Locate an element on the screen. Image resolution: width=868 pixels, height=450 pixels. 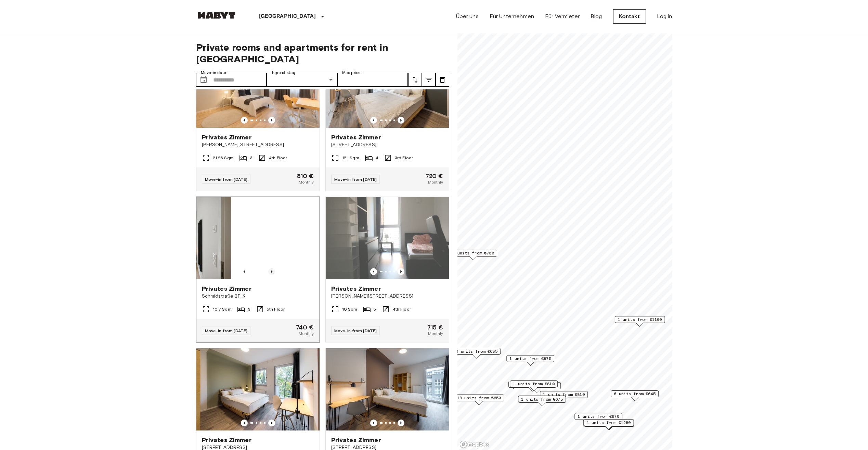
span: 4 is located at coordinates (377, 158).